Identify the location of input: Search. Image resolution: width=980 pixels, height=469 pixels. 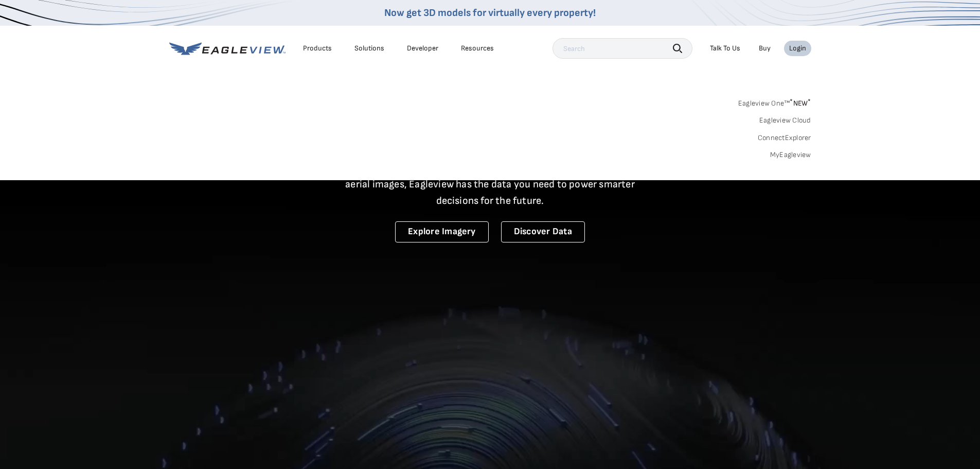
(622, 48).